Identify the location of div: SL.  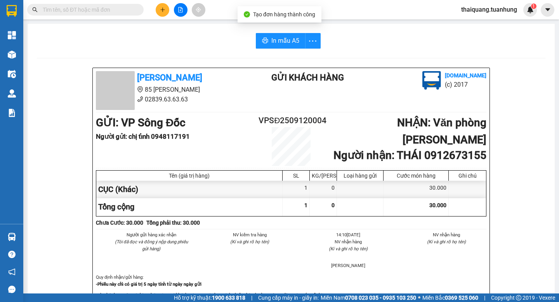
(296, 176).